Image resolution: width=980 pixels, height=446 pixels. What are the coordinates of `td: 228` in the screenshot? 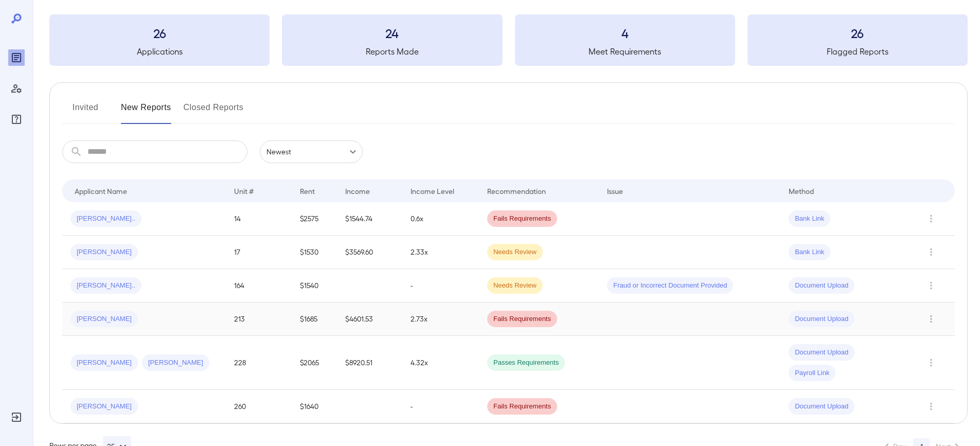 It's located at (258, 363).